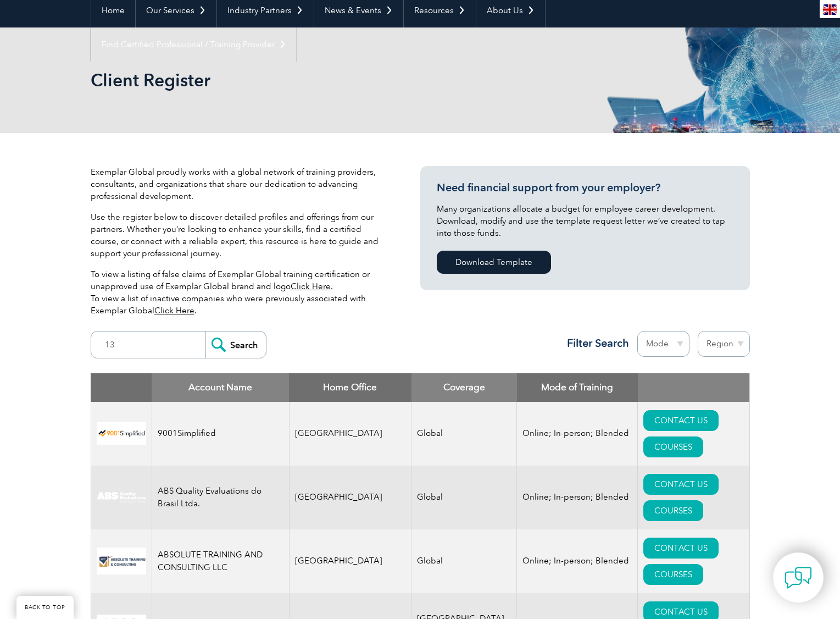 Image resolution: width=840 pixels, height=619 pixels. I want to click on th: : activate to sort column ascending, so click(693, 387).